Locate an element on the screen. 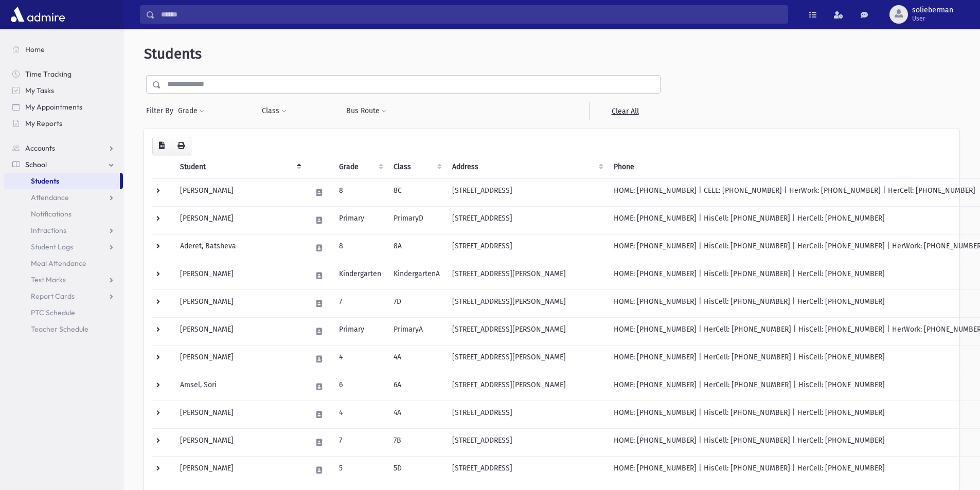 Image resolution: width=980 pixels, height=490 pixels. span: My Reports is located at coordinates (44, 123).